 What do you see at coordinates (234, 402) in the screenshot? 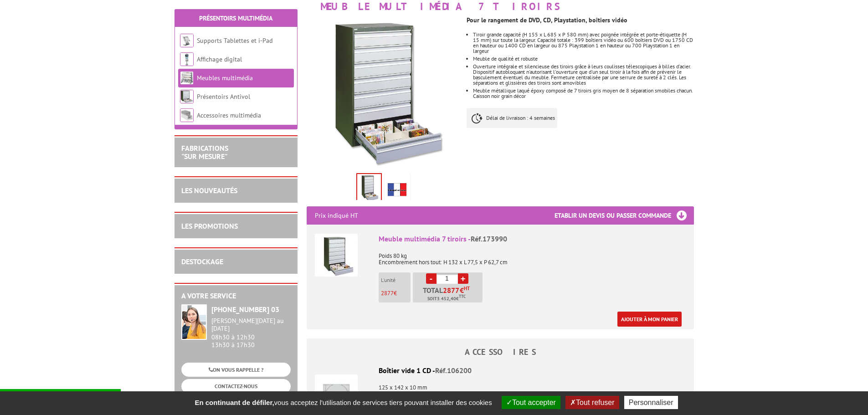
I see `strong: En continuant de défiler,` at bounding box center [234, 402].